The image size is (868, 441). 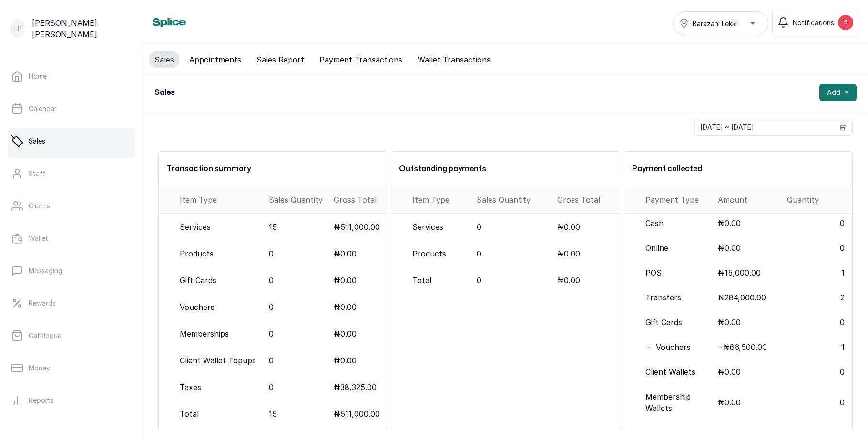 What do you see at coordinates (844, 127) in the screenshot?
I see `svg: calendar` at bounding box center [844, 127].